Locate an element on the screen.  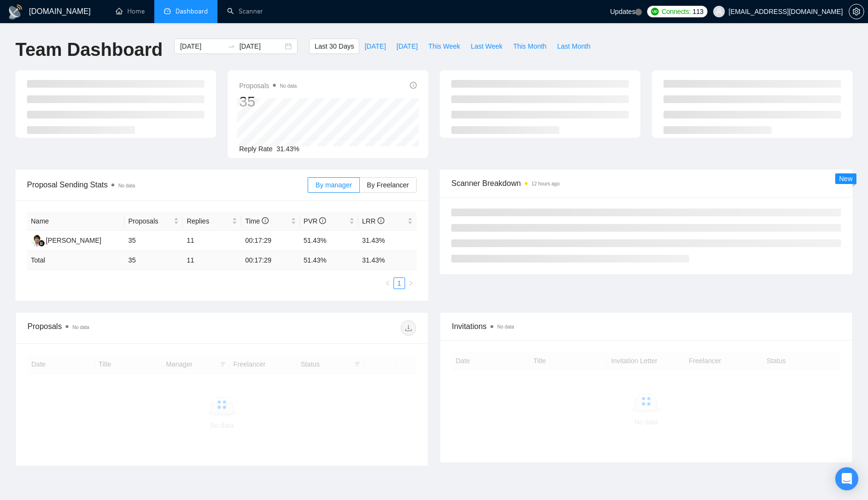
span: New is located at coordinates (846, 179).